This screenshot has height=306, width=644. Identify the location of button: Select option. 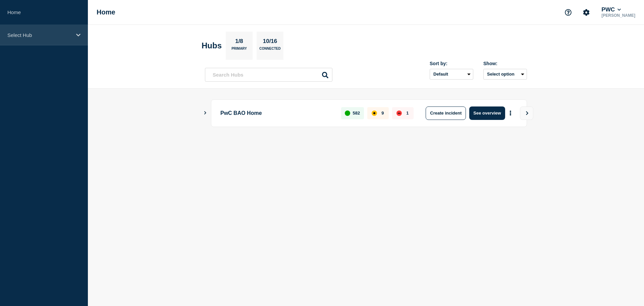
(505, 74).